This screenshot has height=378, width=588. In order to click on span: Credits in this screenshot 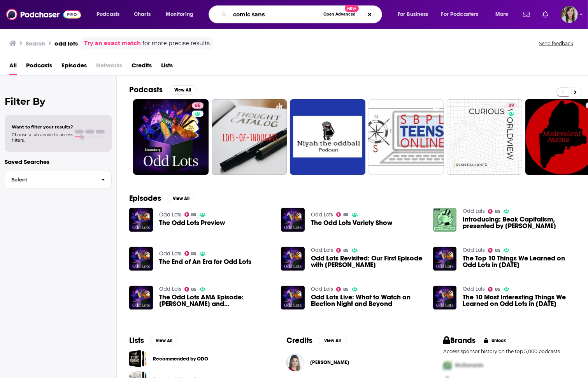, I will do `click(141, 67)`.